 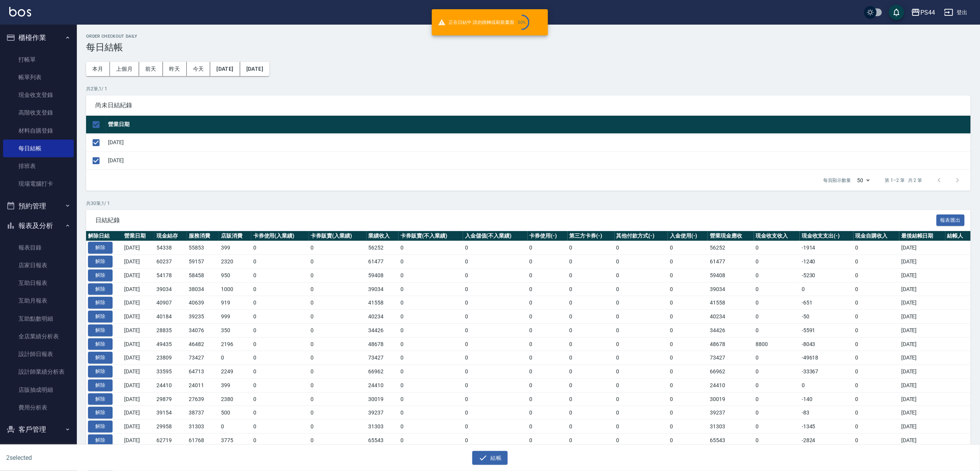 I want to click on th: 現金結存, so click(x=171, y=236).